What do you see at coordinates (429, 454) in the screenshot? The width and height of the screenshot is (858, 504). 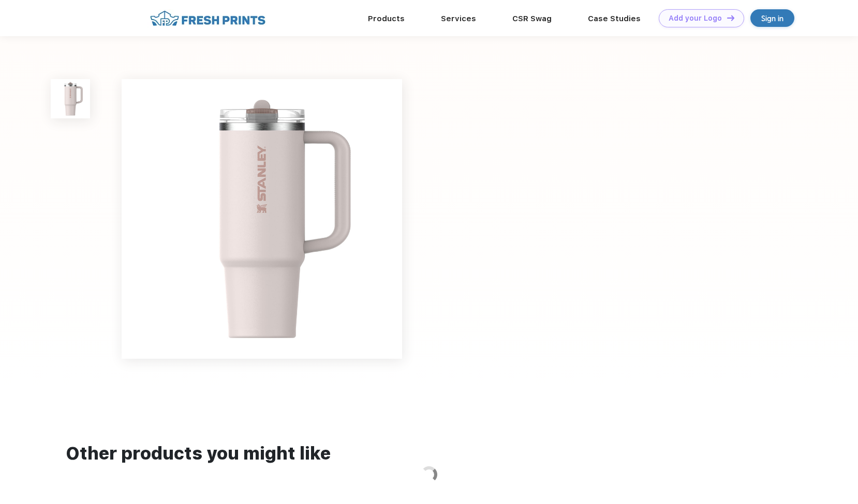 I see `div: Other products you might like` at bounding box center [429, 454].